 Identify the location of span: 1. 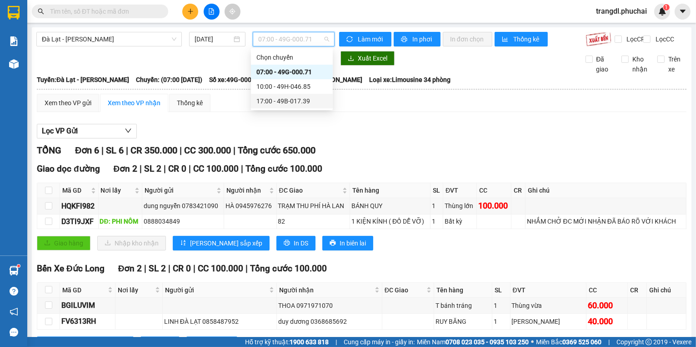
(666, 7).